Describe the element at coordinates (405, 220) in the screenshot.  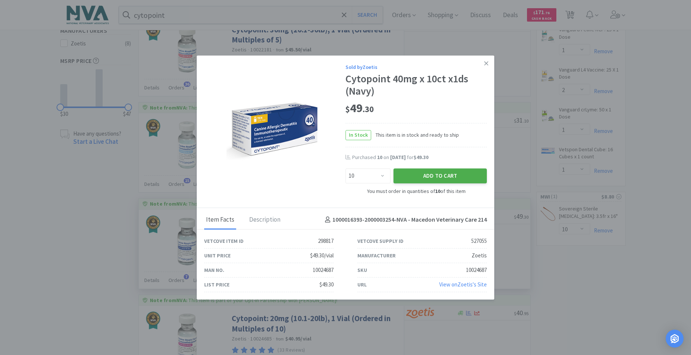
I see `h4: 1000016393-2000003254 - NVA - Macedon Veterinary Care 214` at that location.